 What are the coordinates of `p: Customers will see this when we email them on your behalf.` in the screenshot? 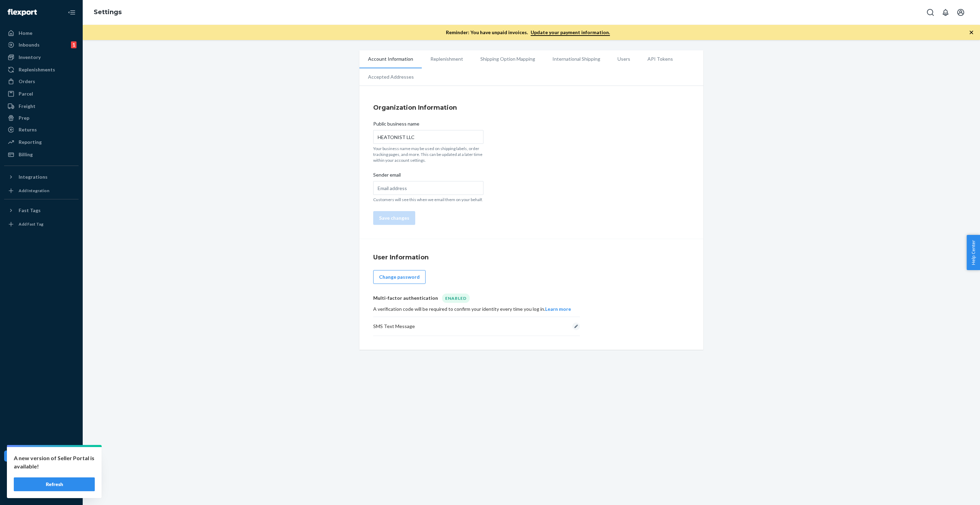 It's located at (428, 199).